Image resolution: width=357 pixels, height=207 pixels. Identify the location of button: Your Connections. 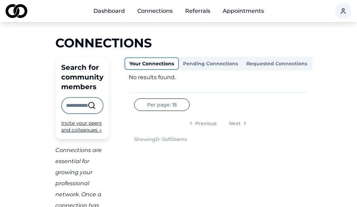
(152, 64).